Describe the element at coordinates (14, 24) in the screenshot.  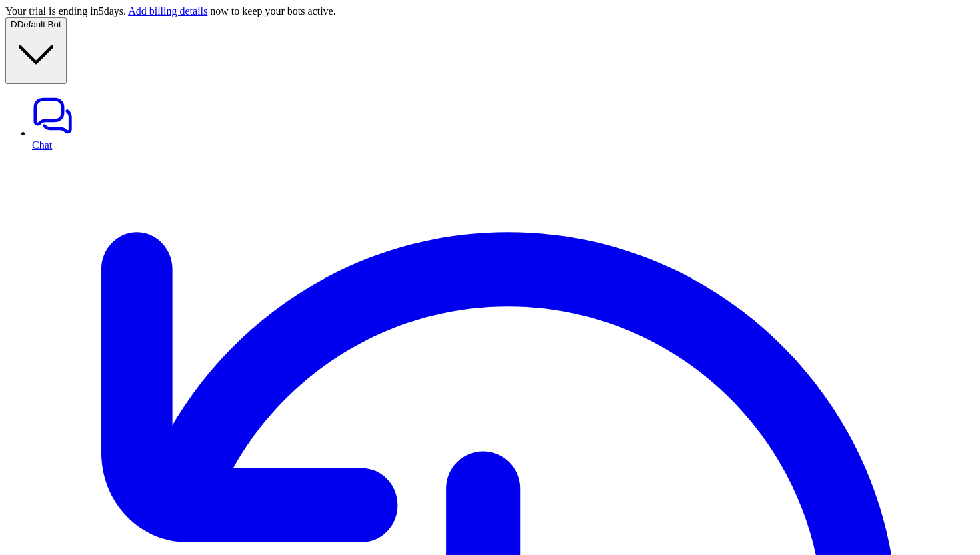
I see `span: D` at that location.